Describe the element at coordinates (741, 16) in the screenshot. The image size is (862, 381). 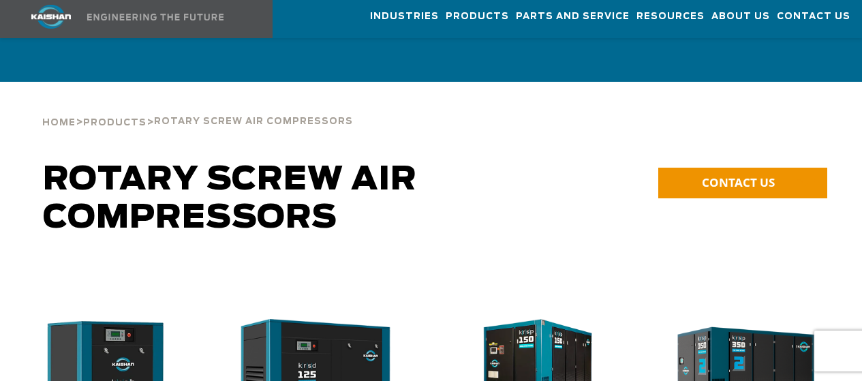
I see `span: About Us` at that location.